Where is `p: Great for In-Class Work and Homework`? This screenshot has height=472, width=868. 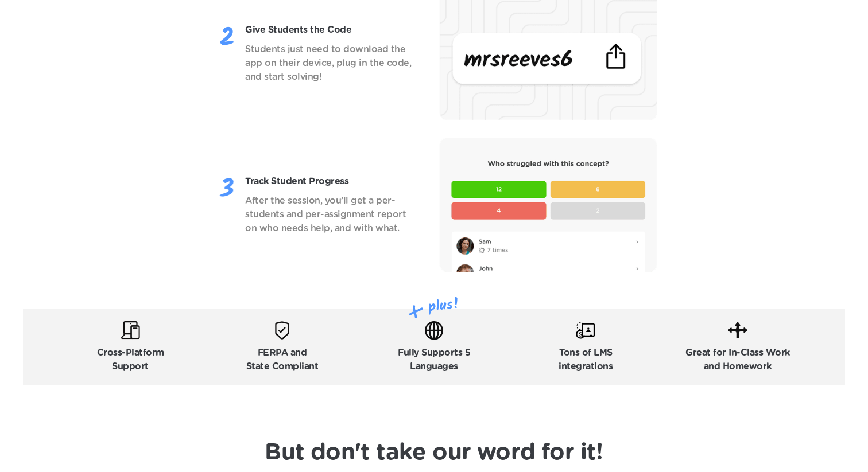
p: Great for In-Class Work and Homework is located at coordinates (738, 359).